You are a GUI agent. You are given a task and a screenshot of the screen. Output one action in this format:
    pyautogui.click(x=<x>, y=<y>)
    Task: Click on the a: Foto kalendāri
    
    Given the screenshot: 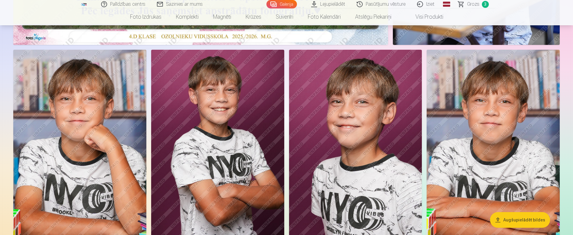 What is the action you would take?
    pyautogui.click(x=324, y=17)
    